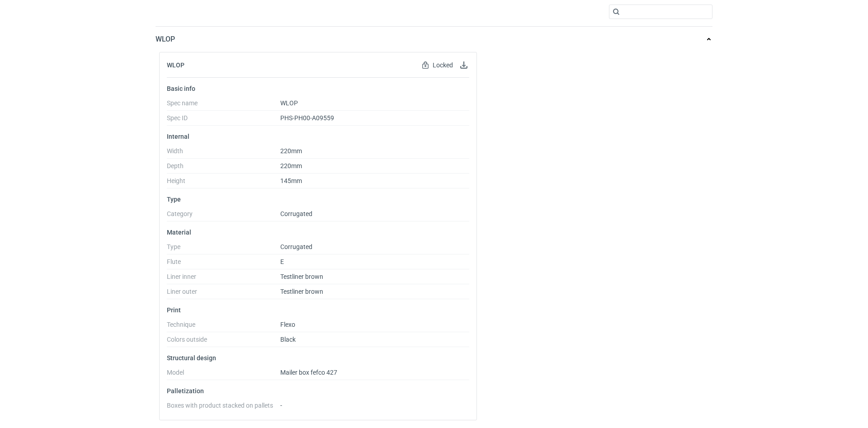  I want to click on dt: Width, so click(223, 153).